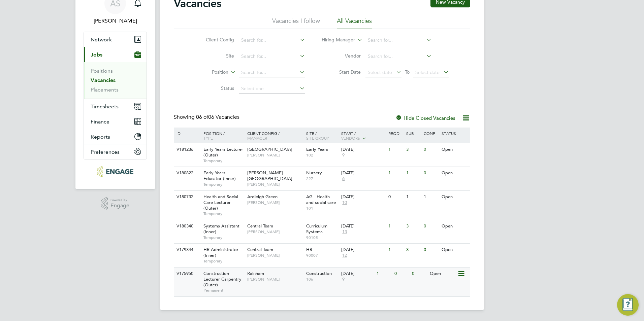 This screenshot has height=321, width=644. What do you see at coordinates (215, 39) in the screenshot?
I see `label: Client Config` at bounding box center [215, 39].